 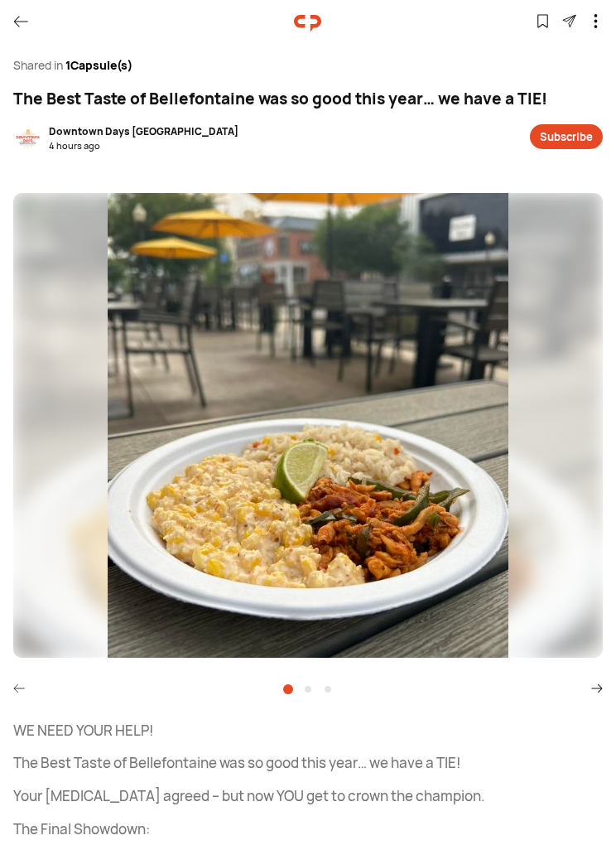 I want to click on img: logo, so click(x=307, y=23).